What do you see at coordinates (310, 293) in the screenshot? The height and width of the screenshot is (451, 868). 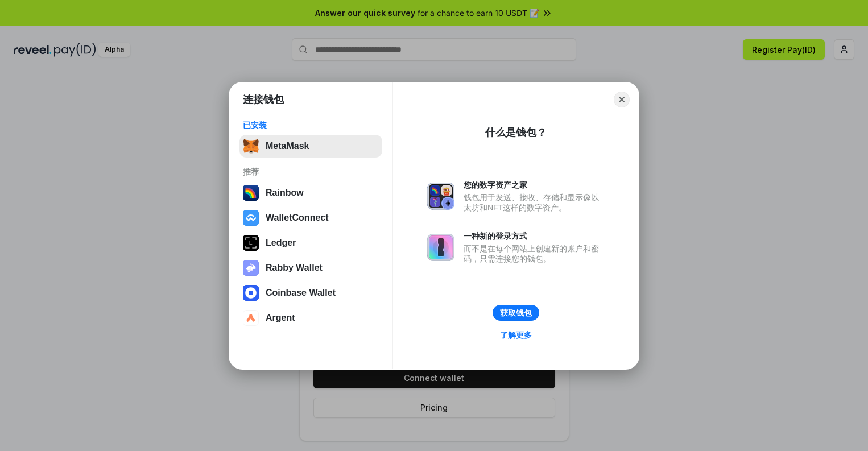 I see `button: Coinbase Wallet` at bounding box center [310, 293].